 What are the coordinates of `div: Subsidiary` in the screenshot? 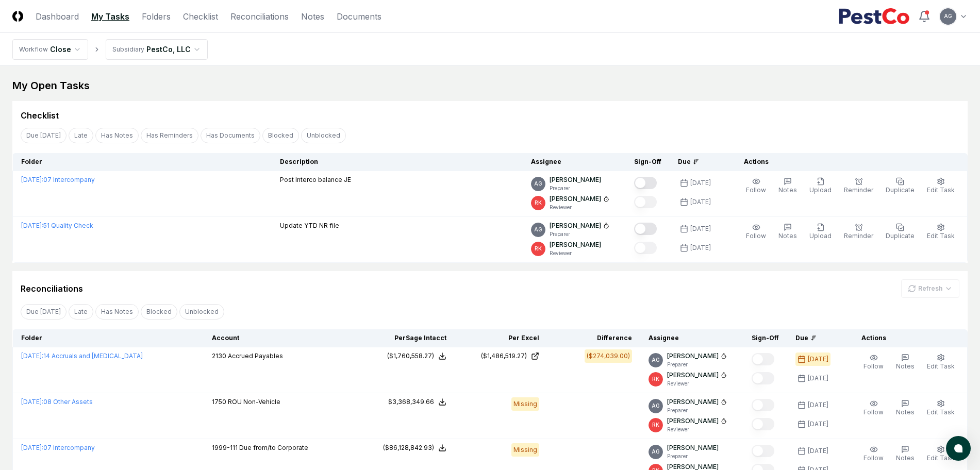 It's located at (128, 50).